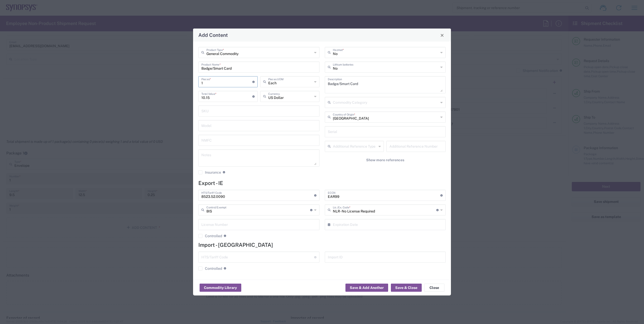  I want to click on label: Insurance, so click(210, 172).